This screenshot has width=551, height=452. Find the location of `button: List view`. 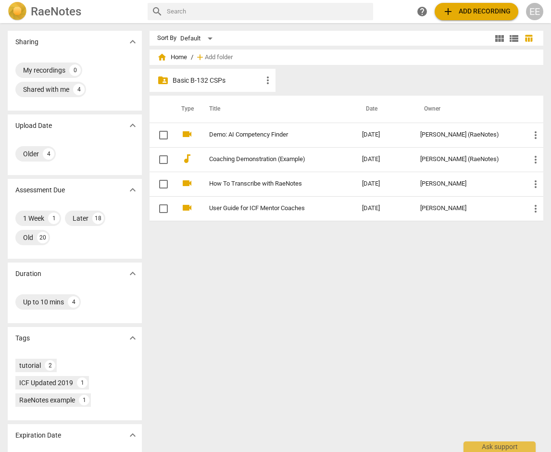

button: List view is located at coordinates (514, 38).